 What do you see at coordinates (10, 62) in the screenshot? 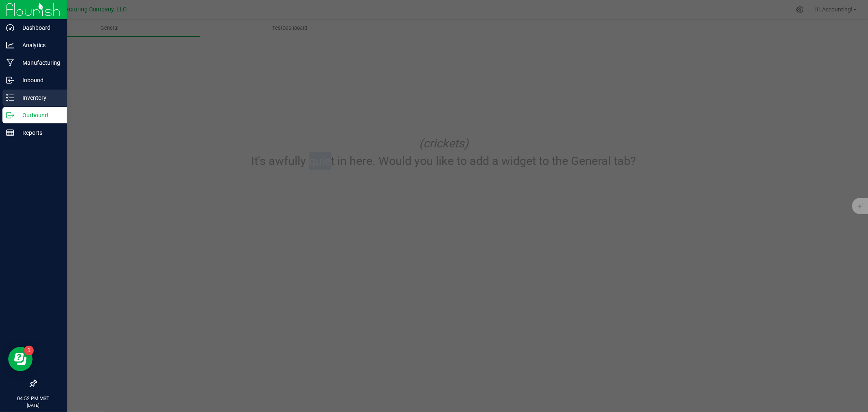
I see `inline-svg: Manufacturing` at bounding box center [10, 62].